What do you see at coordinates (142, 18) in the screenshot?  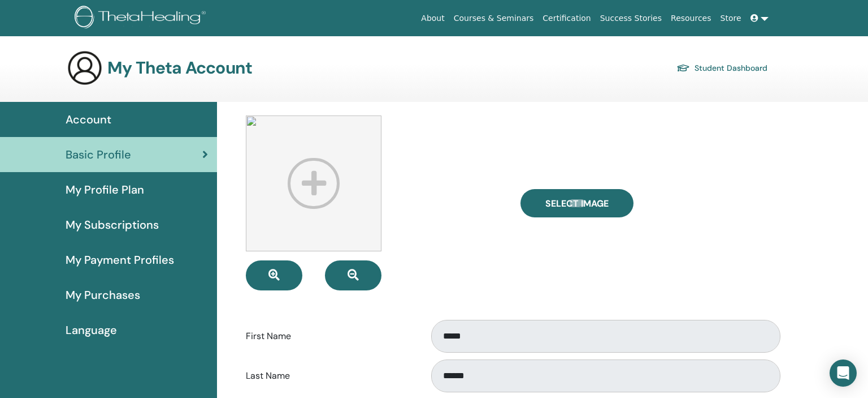 I see `img: logo.png` at bounding box center [142, 18].